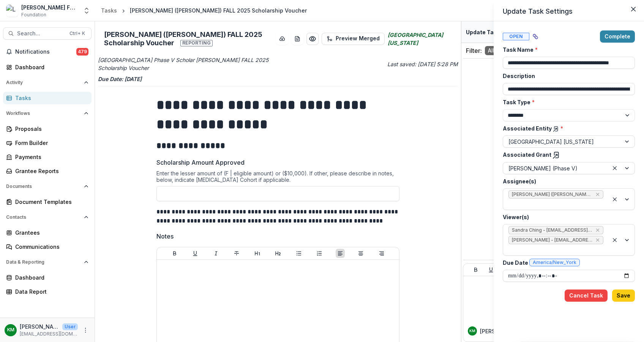 The width and height of the screenshot is (644, 342). I want to click on label: Task Type, so click(566, 102).